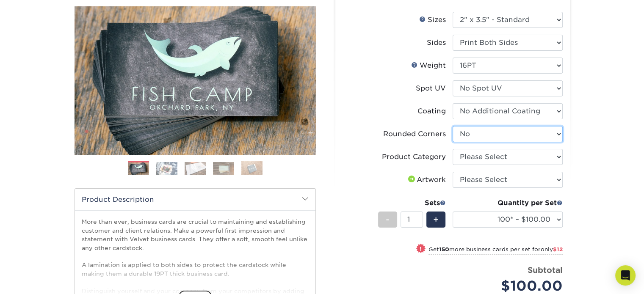 This screenshot has height=294, width=644. I want to click on div: Product Category, so click(414, 157).